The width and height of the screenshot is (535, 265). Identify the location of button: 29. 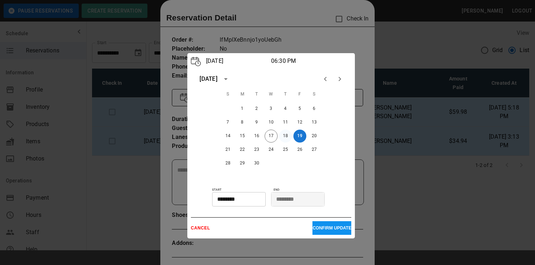
(242, 163).